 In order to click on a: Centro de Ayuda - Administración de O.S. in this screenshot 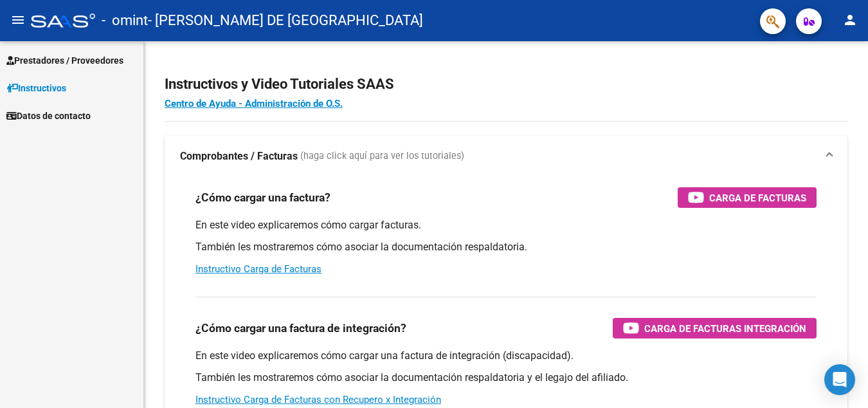, I will do `click(254, 103)`.